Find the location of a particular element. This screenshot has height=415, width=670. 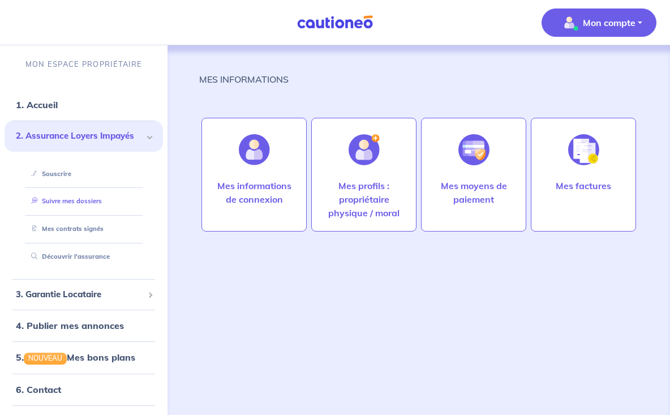

a: 4. Publier mes annonces is located at coordinates (70, 326).